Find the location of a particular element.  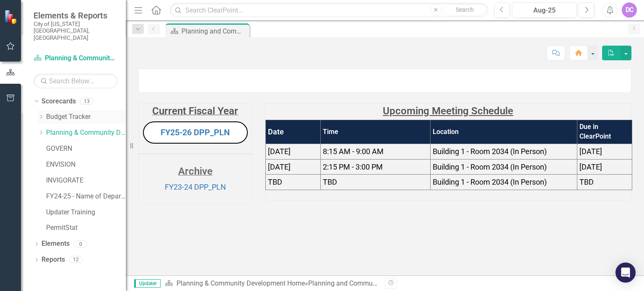

button: Aug-25 is located at coordinates (545, 10).